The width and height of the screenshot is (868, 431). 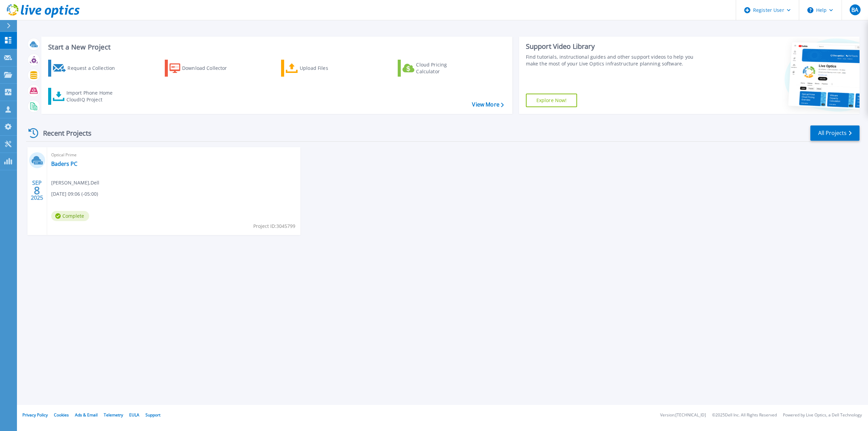 I want to click on div: Cloud Pricing Calculator, so click(x=443, y=68).